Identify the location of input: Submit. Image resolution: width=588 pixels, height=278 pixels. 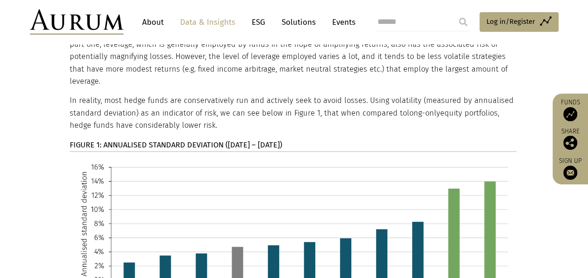
(463, 22).